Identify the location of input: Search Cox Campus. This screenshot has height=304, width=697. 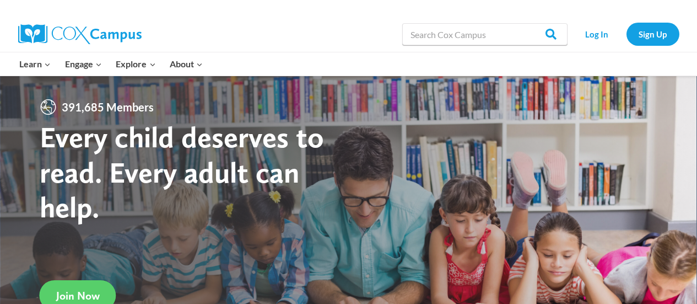
(485, 34).